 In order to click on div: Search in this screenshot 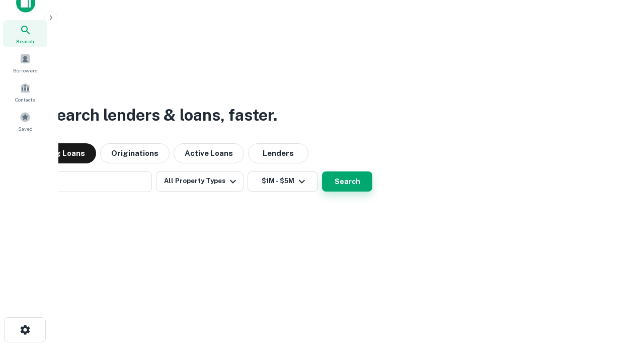, I will do `click(25, 34)`.